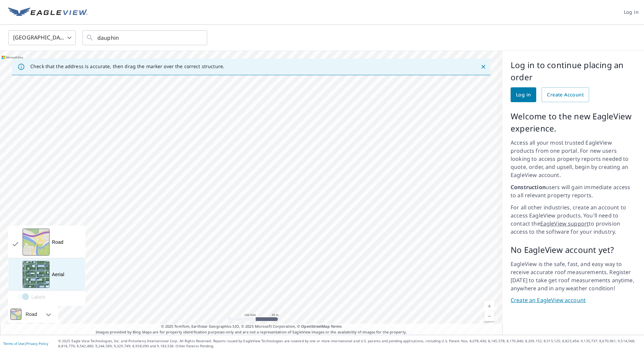 Image resolution: width=644 pixels, height=352 pixels. Describe the element at coordinates (251, 326) in the screenshot. I see `span: © 2025 TomTom, Earthstar Geographics SIO, © 2025 Microsoft Corporation, ©` at that location.